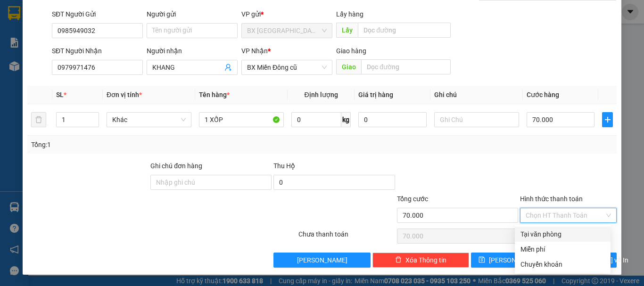 The width and height of the screenshot is (644, 286). What do you see at coordinates (82, 42) in the screenshot?
I see `span: 0941 78 2525` at bounding box center [82, 42].